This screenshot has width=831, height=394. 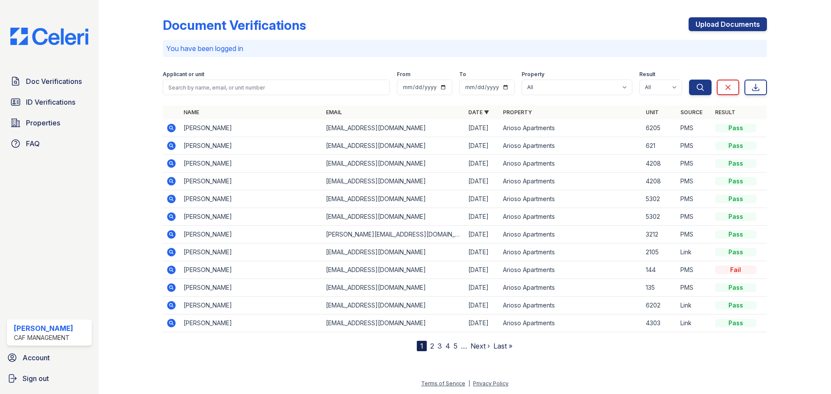 I want to click on a: 5, so click(x=455, y=346).